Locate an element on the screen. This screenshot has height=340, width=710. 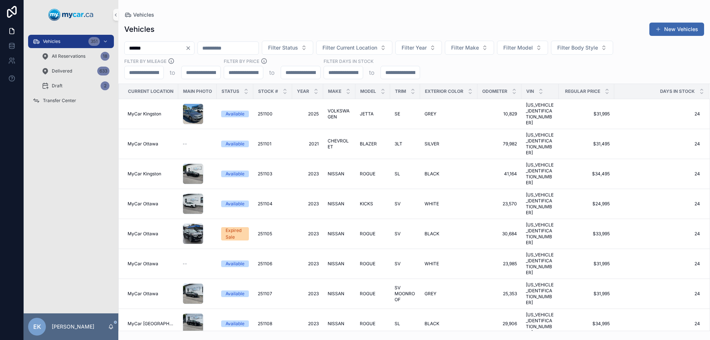
span: Vehicles is located at coordinates (51, 41).